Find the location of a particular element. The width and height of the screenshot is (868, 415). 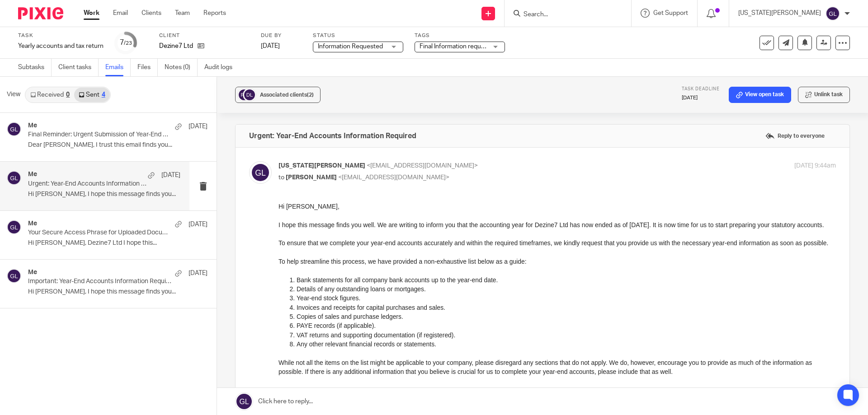

h4: Urgent: Year-End Accounts Information Required is located at coordinates (332, 136).